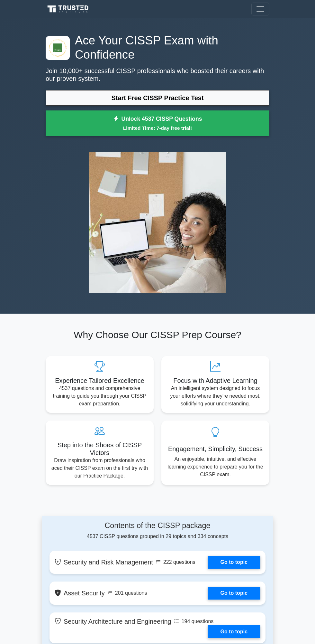 This screenshot has width=315, height=644. What do you see at coordinates (215, 381) in the screenshot?
I see `h5: Focus with Adaptive Learning` at bounding box center [215, 381].